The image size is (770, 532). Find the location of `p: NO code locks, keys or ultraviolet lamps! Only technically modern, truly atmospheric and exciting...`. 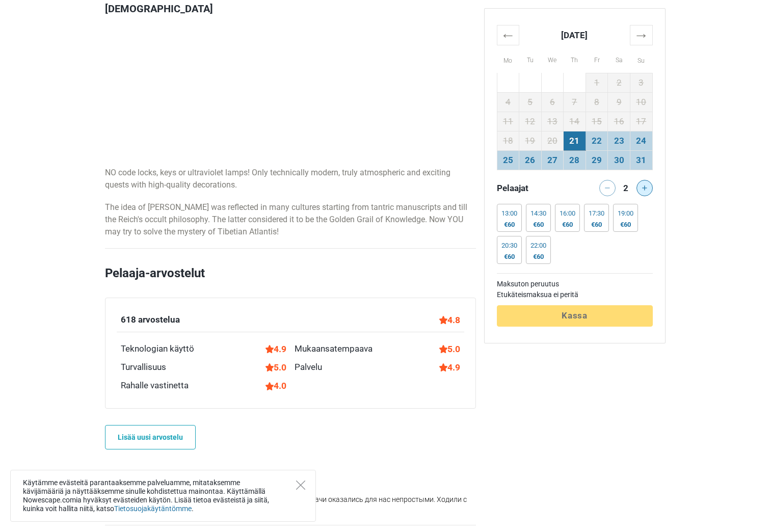

p: NO code locks, keys or ultraviolet lamps! Only technically modern, truly atmospheric and exciting... is located at coordinates (291, 179).